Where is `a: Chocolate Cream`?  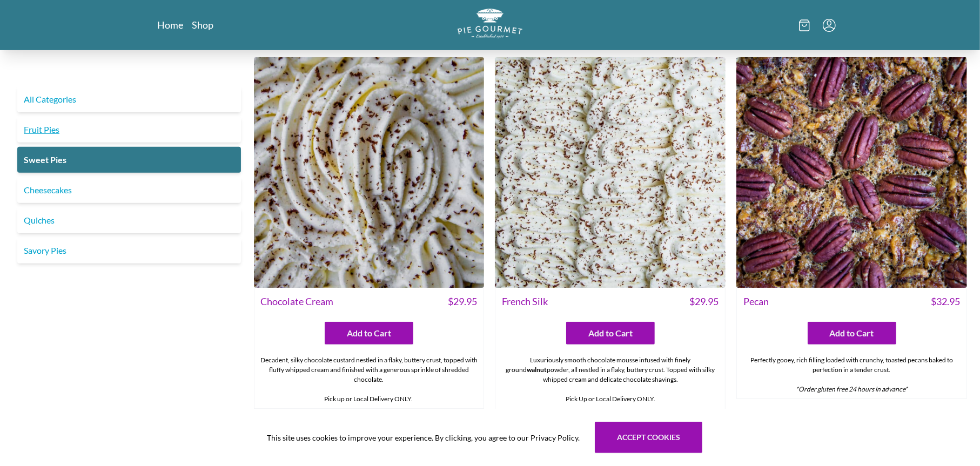
a: Chocolate Cream is located at coordinates (369, 172).